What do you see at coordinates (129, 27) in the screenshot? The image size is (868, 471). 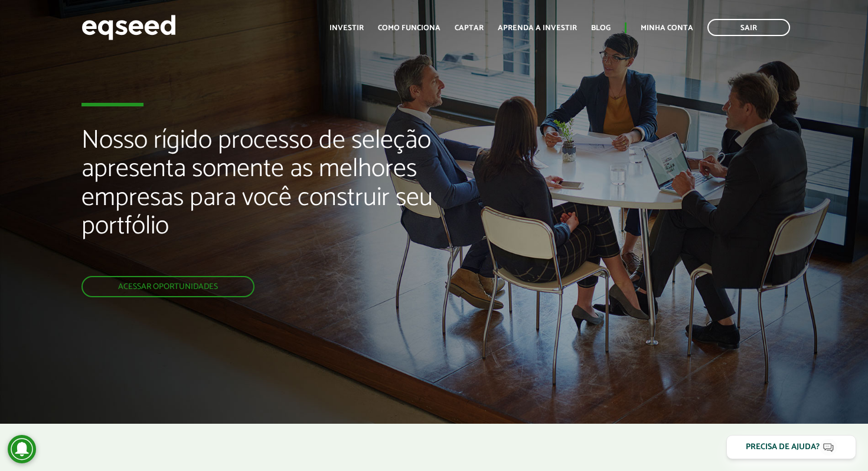 I see `img: EqSeed` at bounding box center [129, 27].